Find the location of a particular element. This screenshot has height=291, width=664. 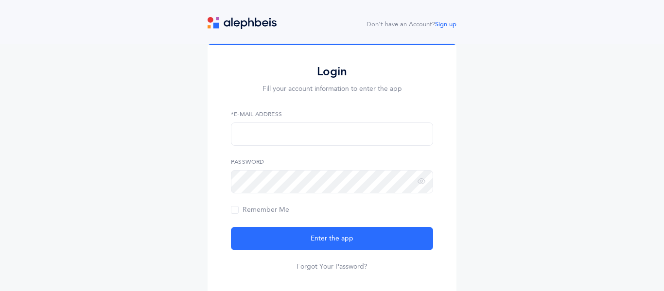

div: Don't have an Account? is located at coordinates (411, 25).